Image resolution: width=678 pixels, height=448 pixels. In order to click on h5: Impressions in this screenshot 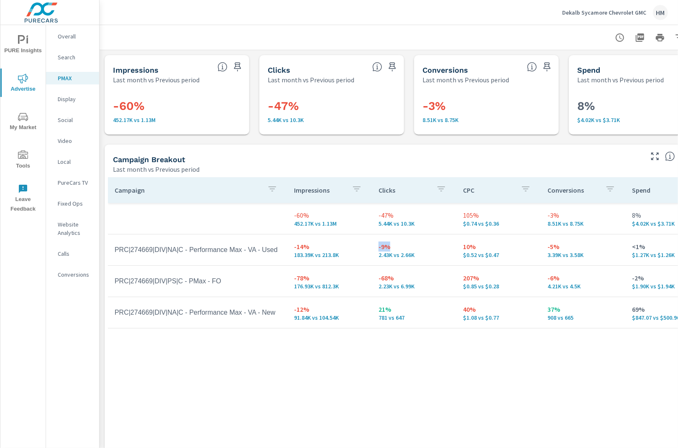, I will do `click(135, 70)`.